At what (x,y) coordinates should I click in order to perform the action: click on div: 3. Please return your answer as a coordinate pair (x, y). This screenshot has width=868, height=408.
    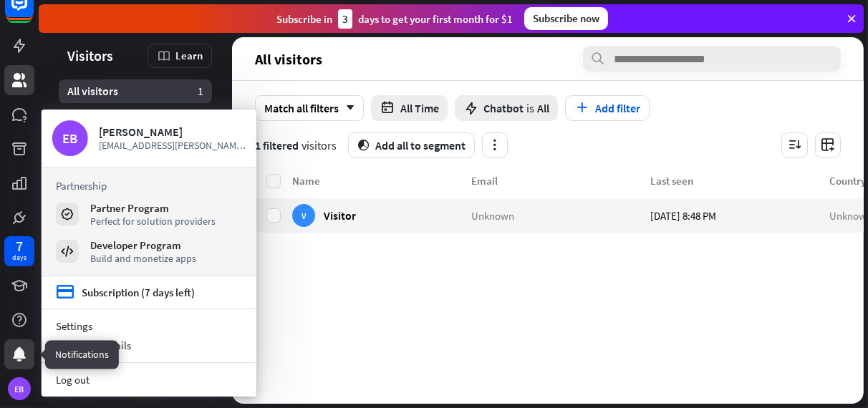
    Looking at the image, I should click on (345, 19).